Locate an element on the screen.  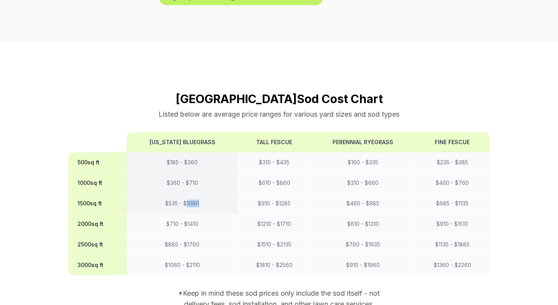
td: $ 310 - $ 660 is located at coordinates (363, 183).